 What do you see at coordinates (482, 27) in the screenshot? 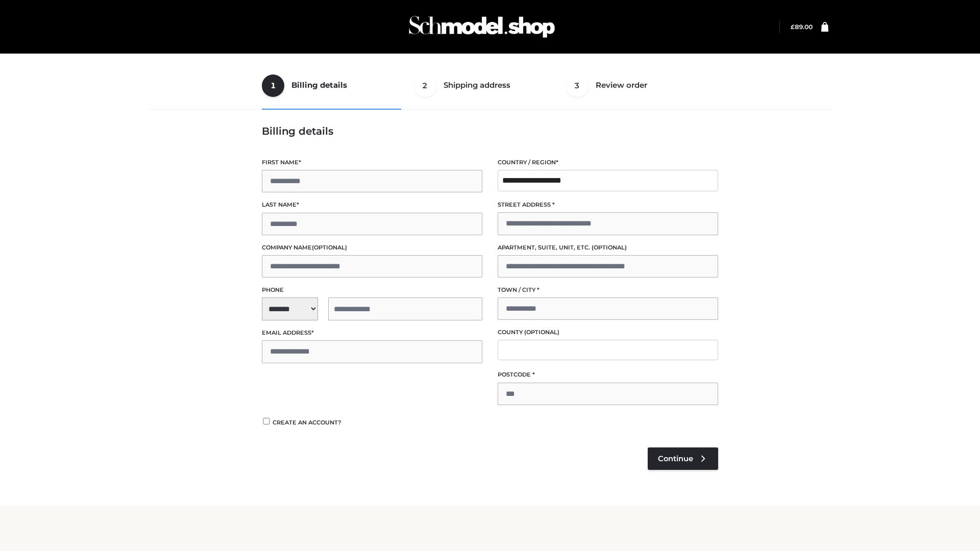
I see `img: Schmodel Admin 964` at bounding box center [482, 27].